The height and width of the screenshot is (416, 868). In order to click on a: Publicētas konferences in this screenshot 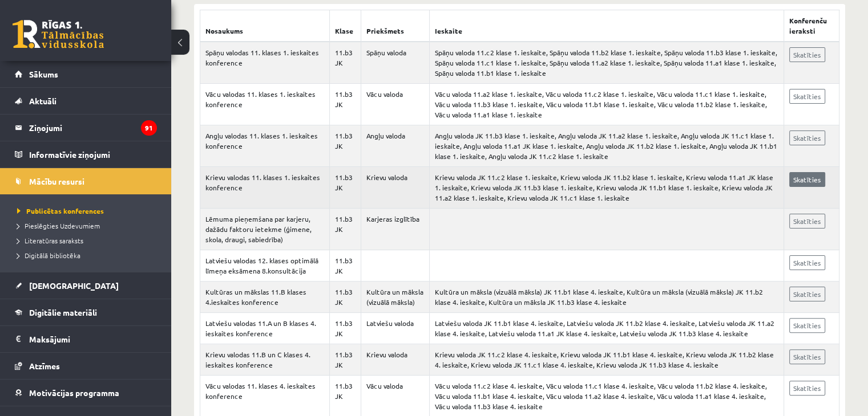, I will do `click(88, 211)`.